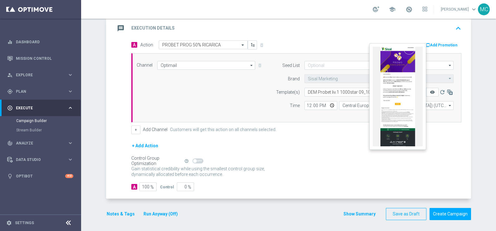 This screenshot has height=231, width=496. What do you see at coordinates (121, 214) in the screenshot?
I see `button: Notes & Tags` at bounding box center [121, 214].